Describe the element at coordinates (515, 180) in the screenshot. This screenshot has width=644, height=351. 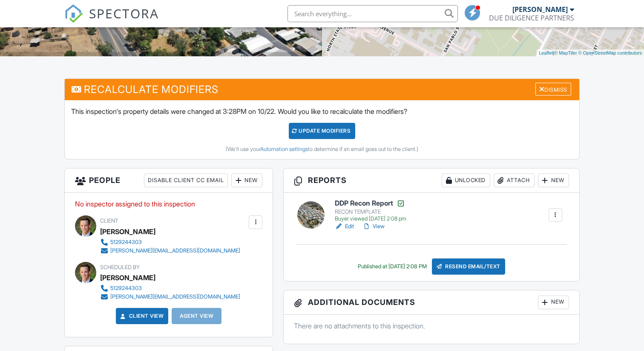
I see `div: Attach` at that location.